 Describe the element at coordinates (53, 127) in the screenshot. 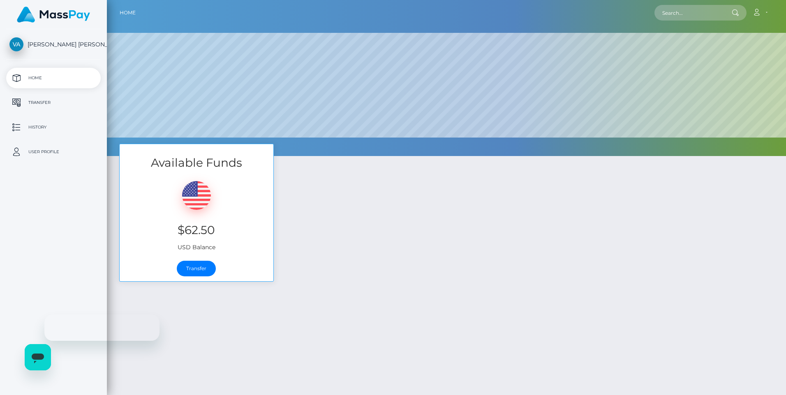

I see `a: History` at that location.